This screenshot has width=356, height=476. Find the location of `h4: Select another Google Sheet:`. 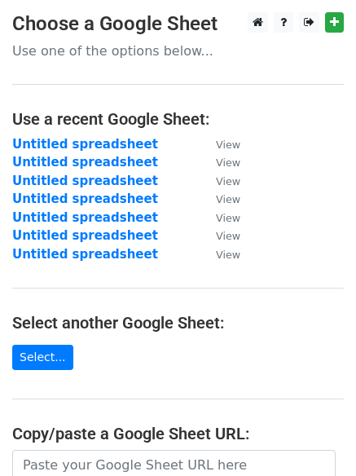

h4: Select another Google Sheet: is located at coordinates (177, 322).